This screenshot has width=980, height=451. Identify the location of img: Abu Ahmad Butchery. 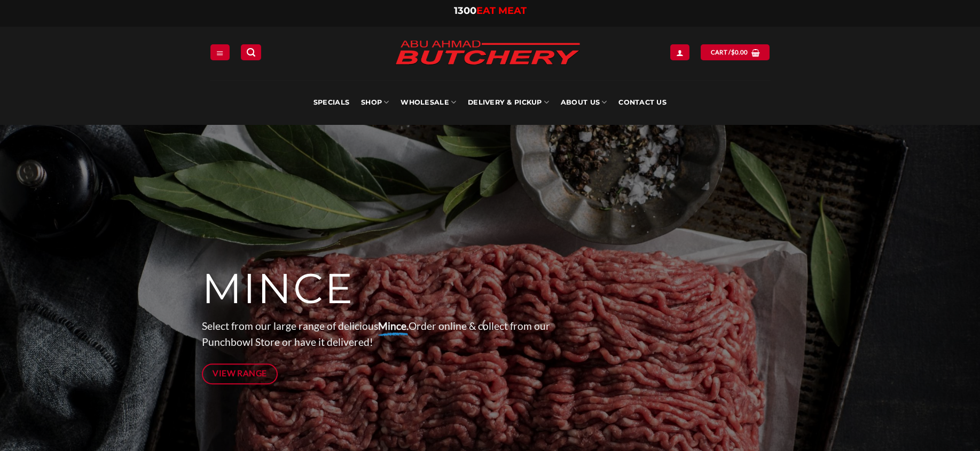
(488, 53).